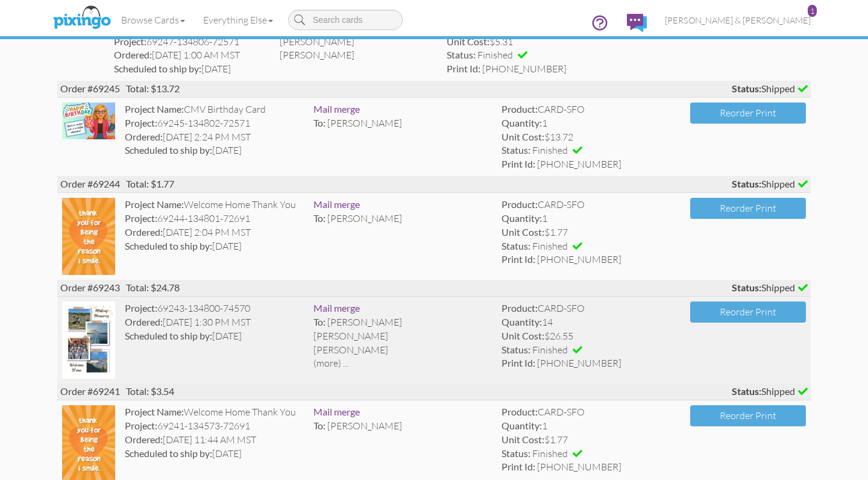  I want to click on div: $13.72, so click(590, 137).